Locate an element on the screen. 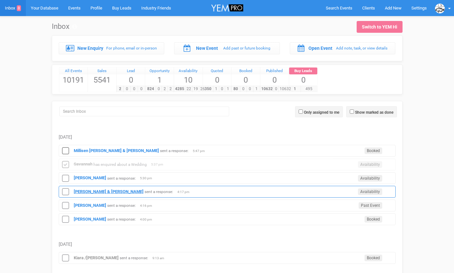 Image resolution: width=454 pixels, height=273 pixels. span: 22 is located at coordinates (189, 89).